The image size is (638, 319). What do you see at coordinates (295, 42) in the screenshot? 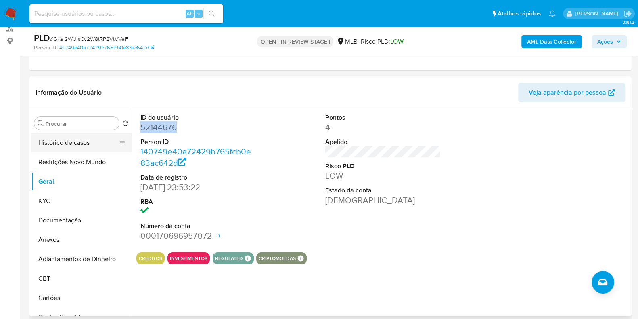
I see `p: OPEN - IN REVIEW STAGE I` at bounding box center [295, 42].